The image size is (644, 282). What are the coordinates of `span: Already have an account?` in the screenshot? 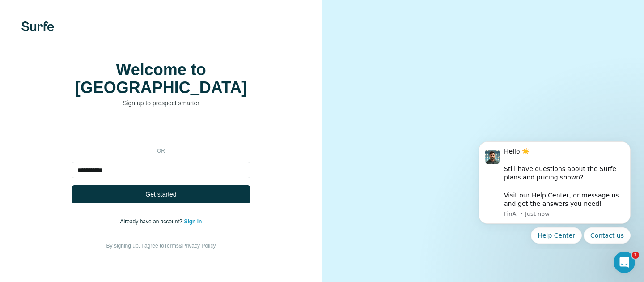 It's located at (152, 222).